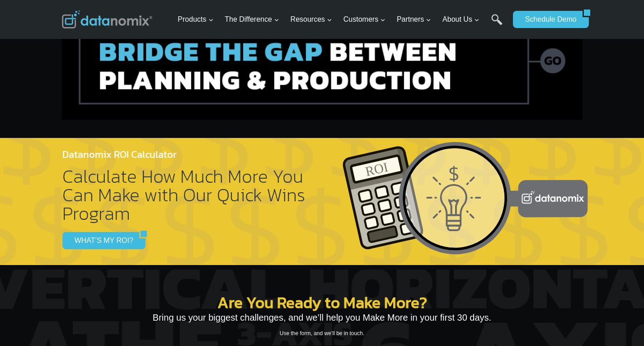 The width and height of the screenshot is (644, 346). I want to click on span: The Difference, so click(252, 19).